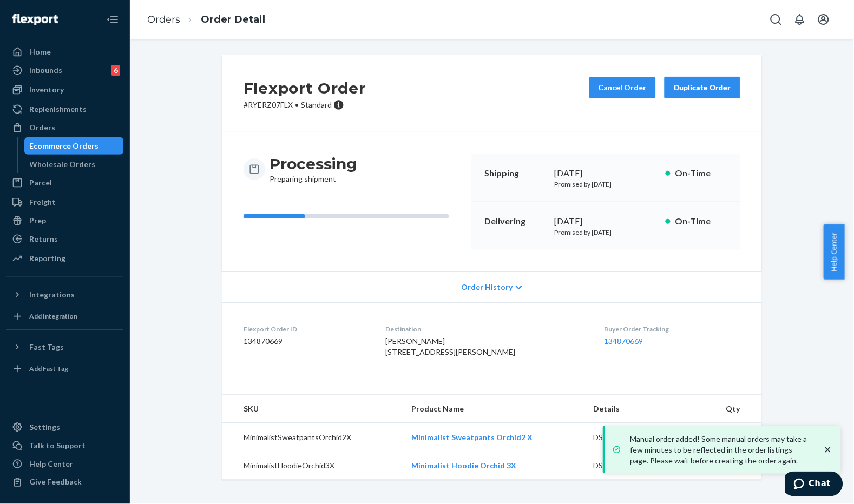  Describe the element at coordinates (65, 295) in the screenshot. I see `button: Integrations` at that location.